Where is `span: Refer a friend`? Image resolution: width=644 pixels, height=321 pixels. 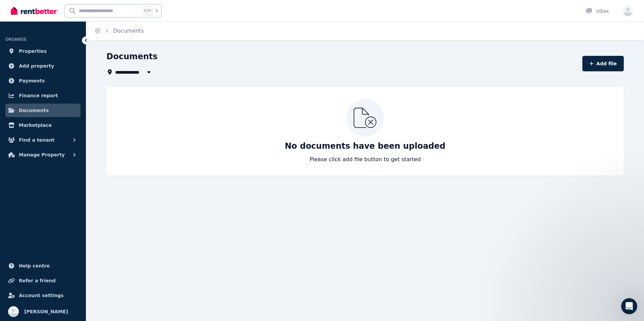
span: Refer a friend is located at coordinates (37, 281).